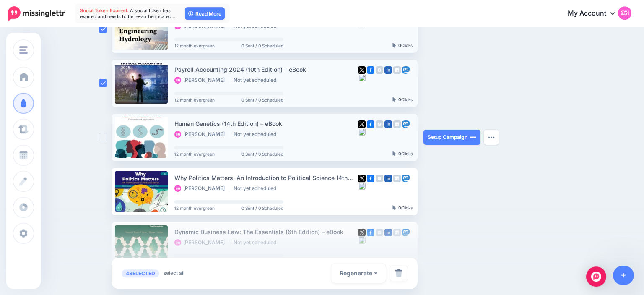 The width and height of the screenshot is (644, 295). Describe the element at coordinates (452, 137) in the screenshot. I see `a: Setup Campaign` at that location.